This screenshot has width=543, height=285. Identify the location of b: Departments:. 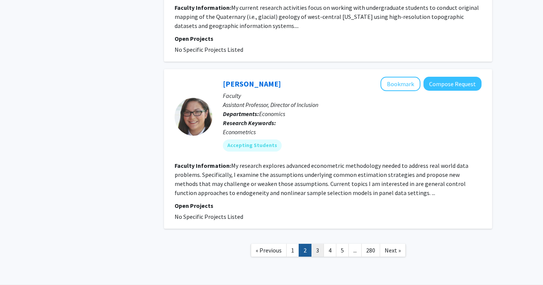
(241, 114).